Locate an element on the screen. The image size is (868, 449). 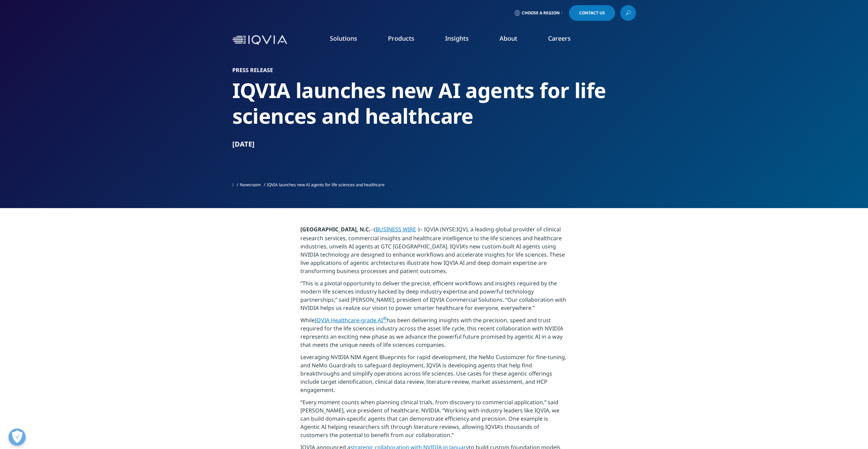
a: Products is located at coordinates (401, 38).